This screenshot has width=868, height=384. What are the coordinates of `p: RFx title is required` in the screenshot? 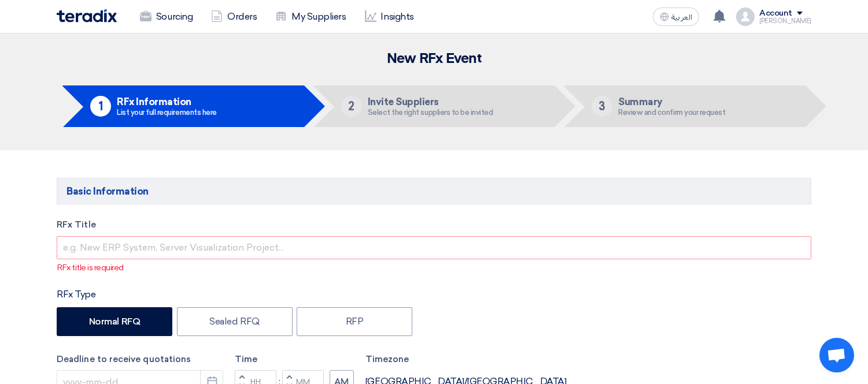 It's located at (434, 268).